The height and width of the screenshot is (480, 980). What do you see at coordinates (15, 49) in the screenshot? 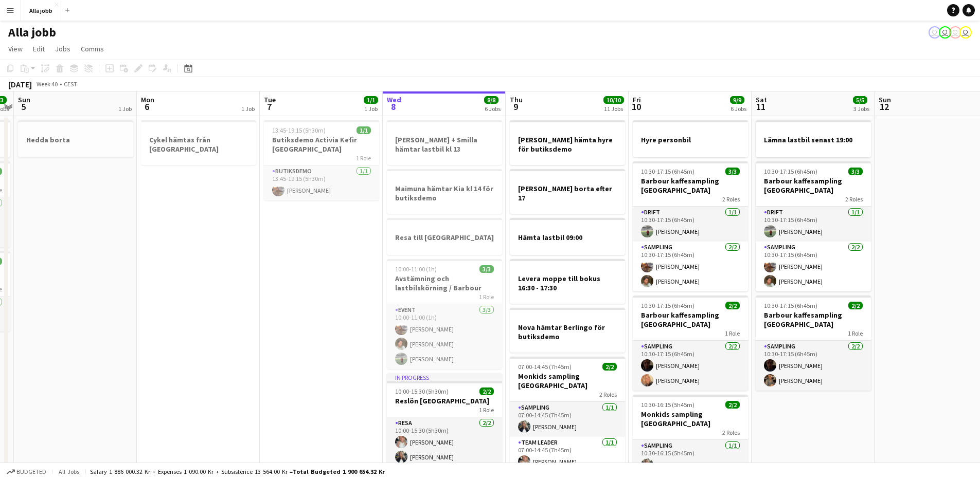
I see `span: View` at bounding box center [15, 49].